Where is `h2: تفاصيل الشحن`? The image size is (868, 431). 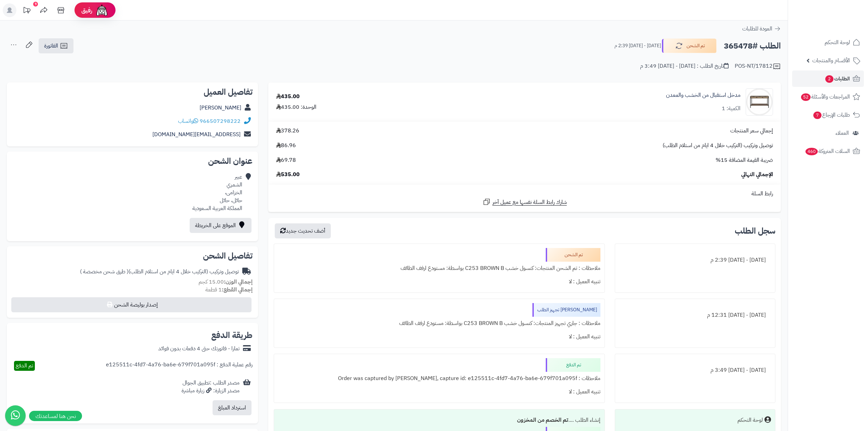 h2: تفاصيل الشحن is located at coordinates (132, 256).